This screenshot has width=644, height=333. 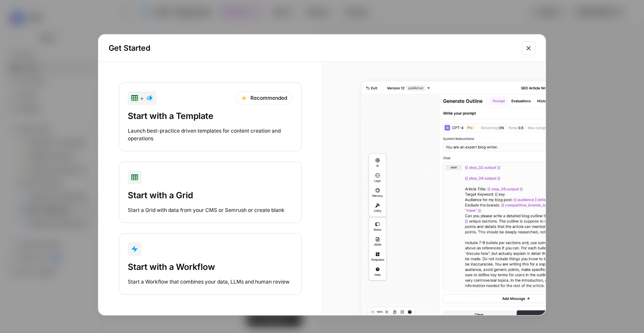 What do you see at coordinates (210, 117) in the screenshot?
I see `button: +RecommendedStart with a TemplateLaunch best-practice driven templates for content creation and o...` at bounding box center [210, 117].